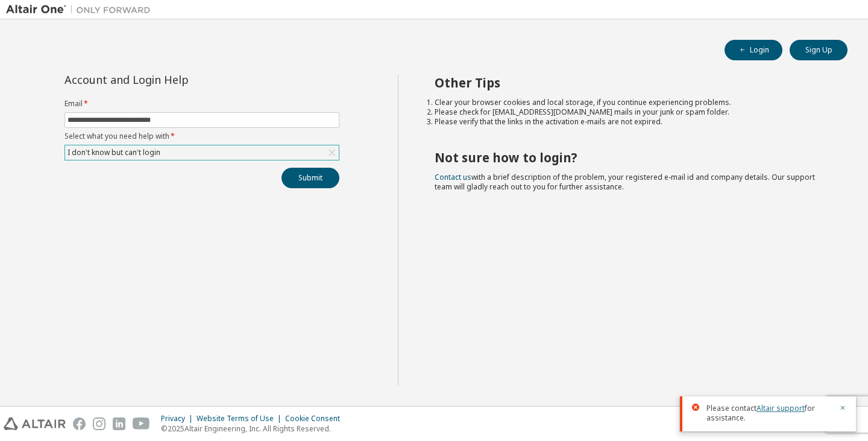  I want to click on h2: Other Tips, so click(631, 83).